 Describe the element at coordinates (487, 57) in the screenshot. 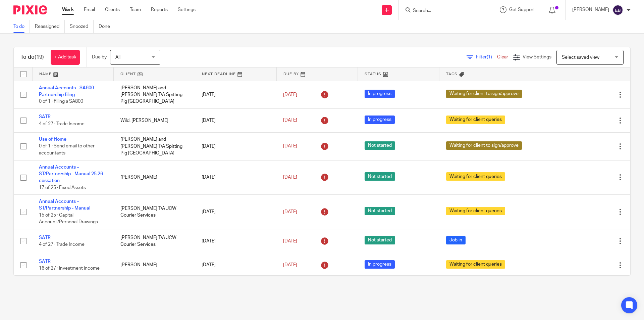

I see `span: Filter` at that location.